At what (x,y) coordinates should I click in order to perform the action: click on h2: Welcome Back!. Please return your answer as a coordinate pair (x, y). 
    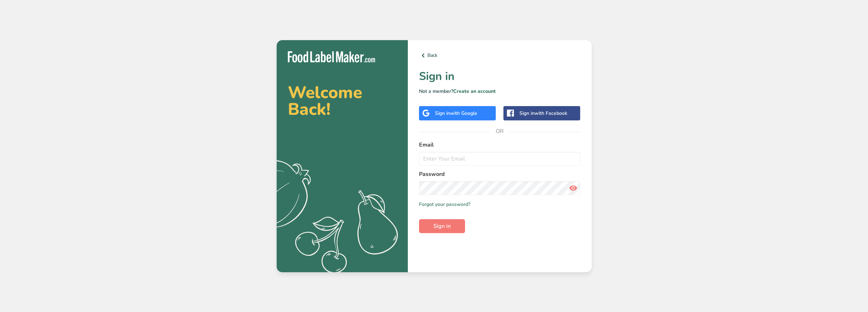
    Looking at the image, I should click on (342, 101).